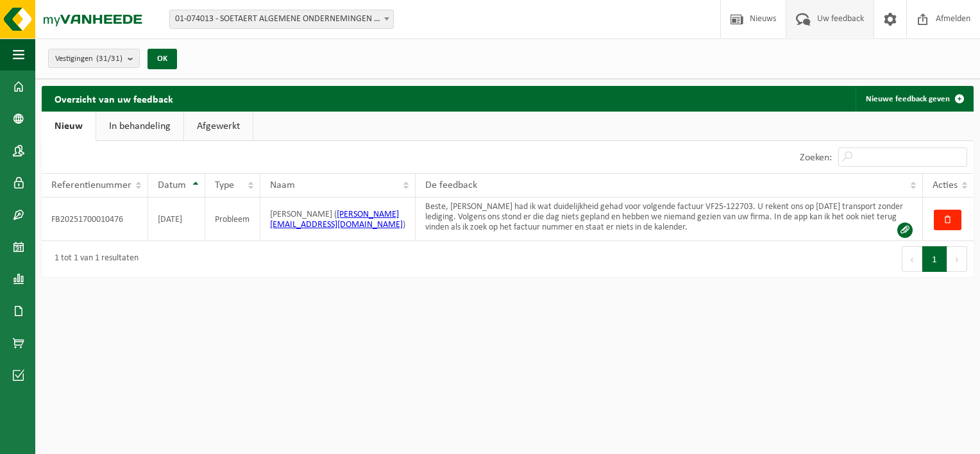 Image resolution: width=980 pixels, height=454 pixels. What do you see at coordinates (451, 185) in the screenshot?
I see `span: De feedback` at bounding box center [451, 185].